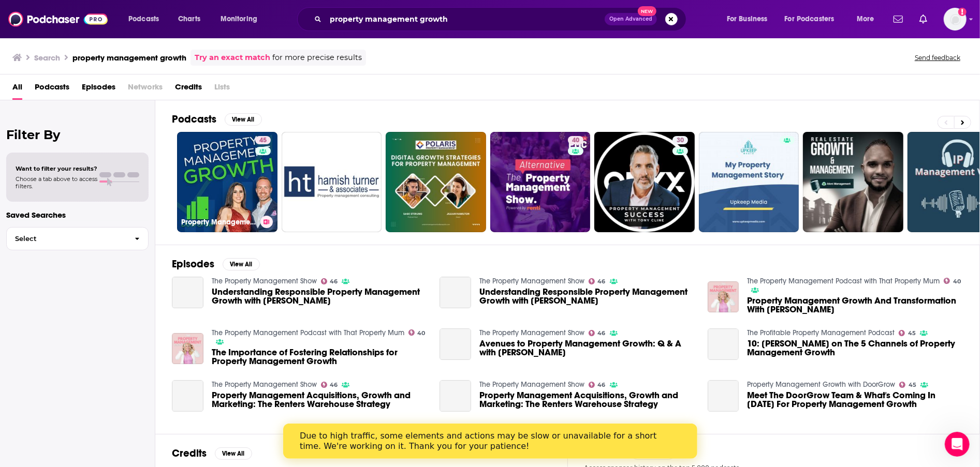 This screenshot has width=980, height=467. Describe the element at coordinates (956, 20) in the screenshot. I see `button: Show profile menu` at that location.